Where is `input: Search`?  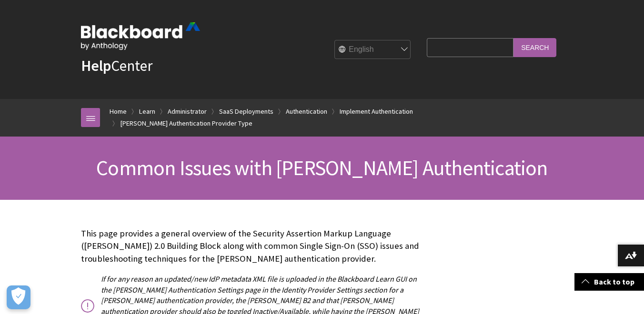 input: Search is located at coordinates (535, 47).